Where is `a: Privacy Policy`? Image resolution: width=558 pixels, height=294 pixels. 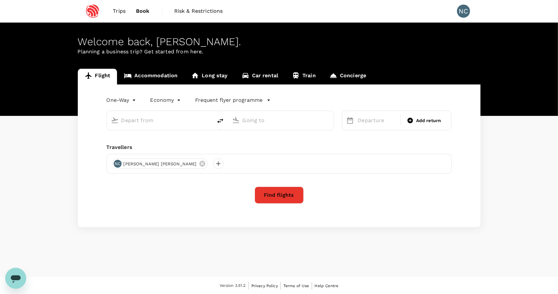 a: Privacy Policy is located at coordinates (264, 285).